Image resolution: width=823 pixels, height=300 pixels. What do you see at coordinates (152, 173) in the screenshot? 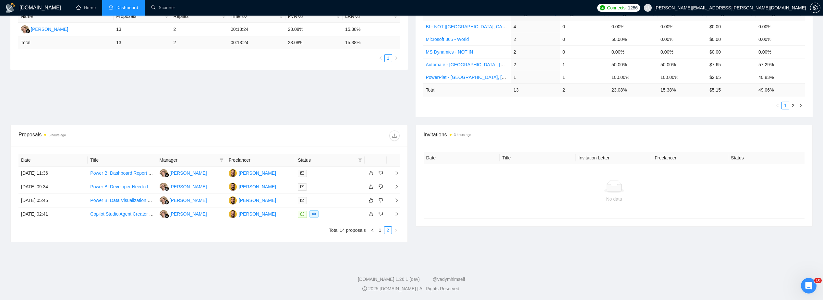
I see `a: Power BI Dashboard Report Development using MySQL Data` at bounding box center [152, 173].